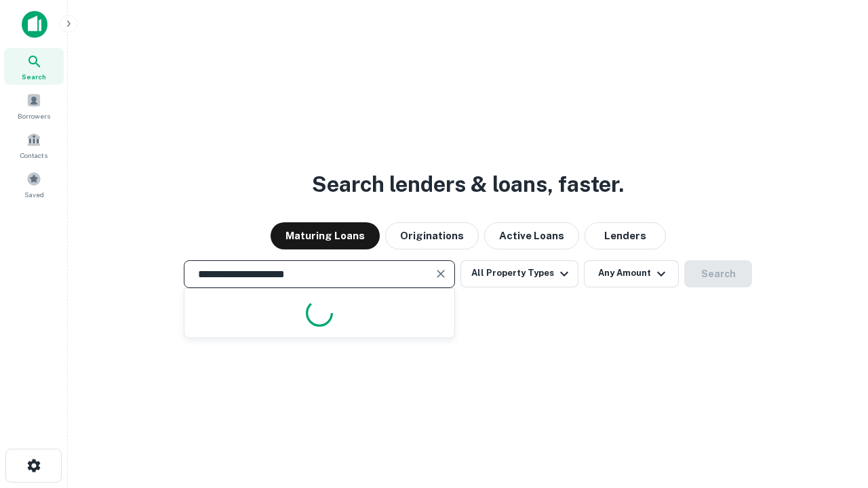 The height and width of the screenshot is (488, 868). I want to click on button: Any Amount, so click(631, 274).